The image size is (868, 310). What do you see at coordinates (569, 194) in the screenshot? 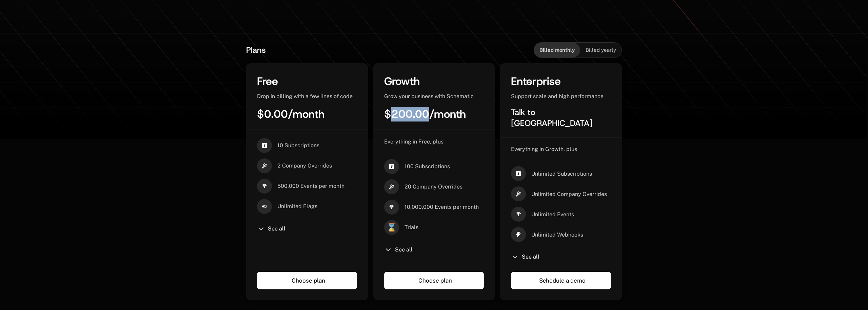
I see `span: Unlimited Company Overrides` at bounding box center [569, 194].